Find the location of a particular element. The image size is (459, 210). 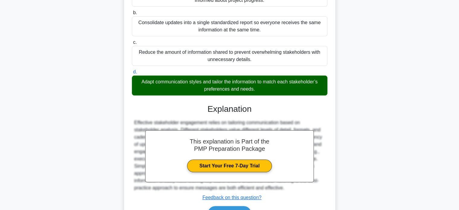

span: d. is located at coordinates (135, 71).